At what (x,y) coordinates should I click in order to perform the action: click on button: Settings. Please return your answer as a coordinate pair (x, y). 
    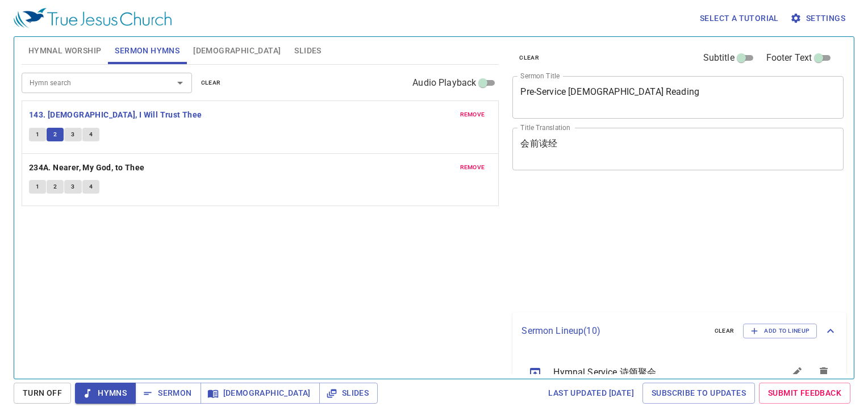
    Looking at the image, I should click on (819, 18).